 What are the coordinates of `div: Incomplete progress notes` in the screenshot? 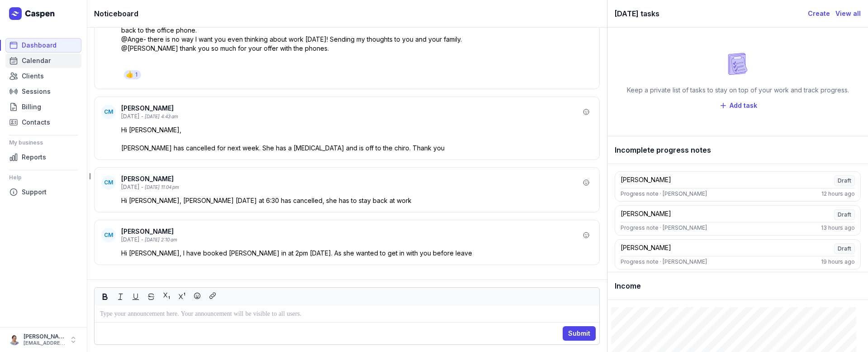 It's located at (738, 150).